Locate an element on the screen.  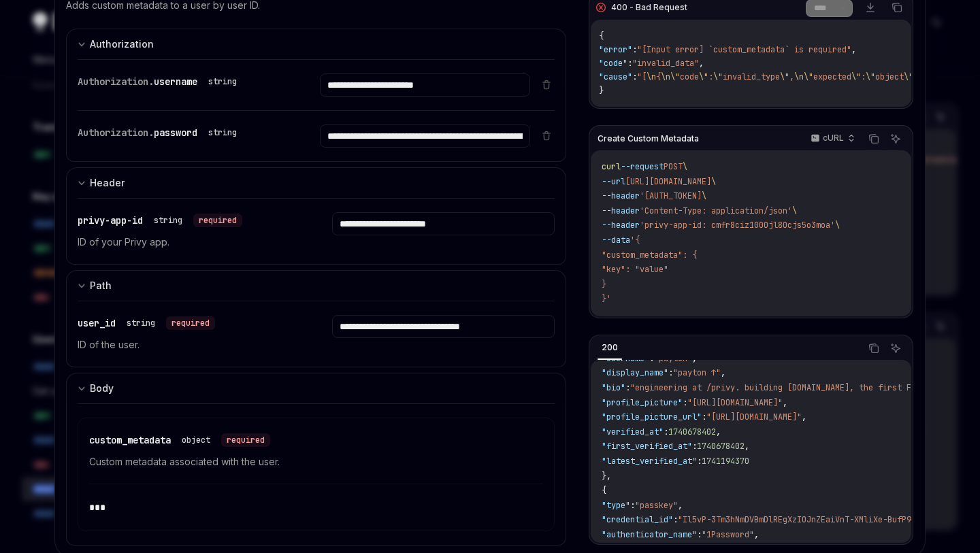
span: user_id is located at coordinates (97, 323).